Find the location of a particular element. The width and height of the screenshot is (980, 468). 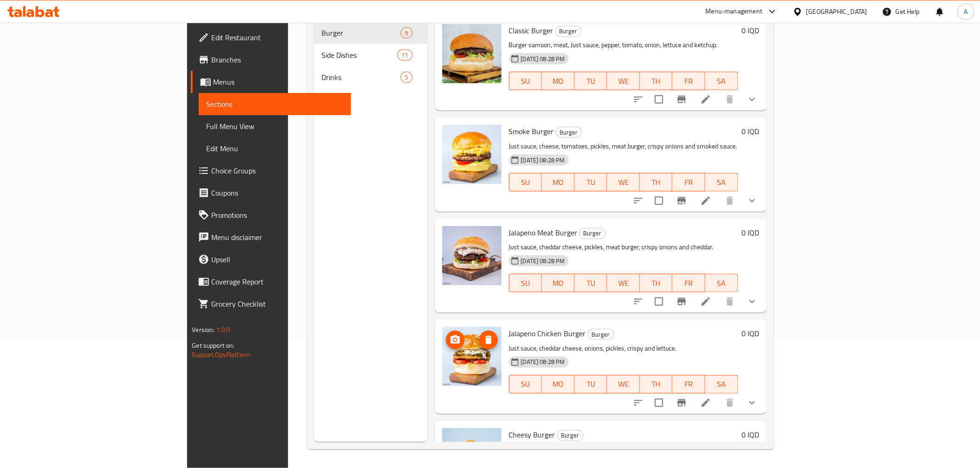

img: Jalapeno Chicken Burger is located at coordinates (472, 356).